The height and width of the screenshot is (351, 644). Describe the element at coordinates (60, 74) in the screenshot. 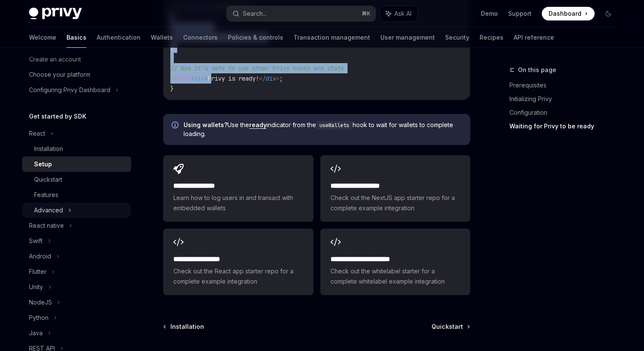

I see `div: Choose your platform` at that location.